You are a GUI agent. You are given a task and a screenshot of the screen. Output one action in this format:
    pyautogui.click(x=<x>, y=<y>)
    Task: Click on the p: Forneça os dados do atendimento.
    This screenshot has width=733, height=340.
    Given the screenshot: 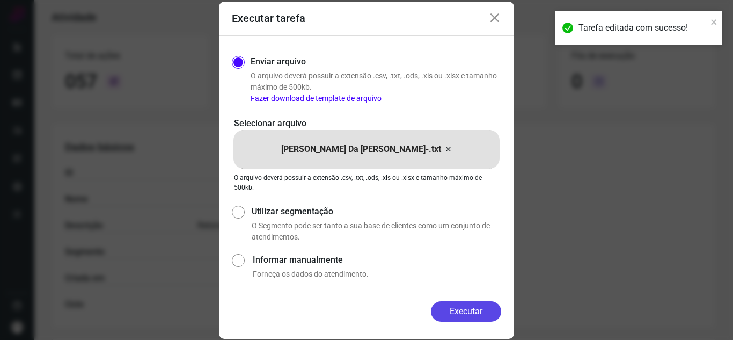 What is the action you would take?
    pyautogui.click(x=377, y=274)
    